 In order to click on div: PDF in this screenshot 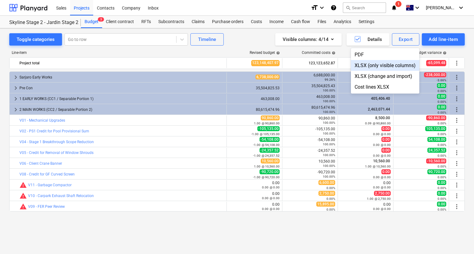, I will do `click(385, 55)`.